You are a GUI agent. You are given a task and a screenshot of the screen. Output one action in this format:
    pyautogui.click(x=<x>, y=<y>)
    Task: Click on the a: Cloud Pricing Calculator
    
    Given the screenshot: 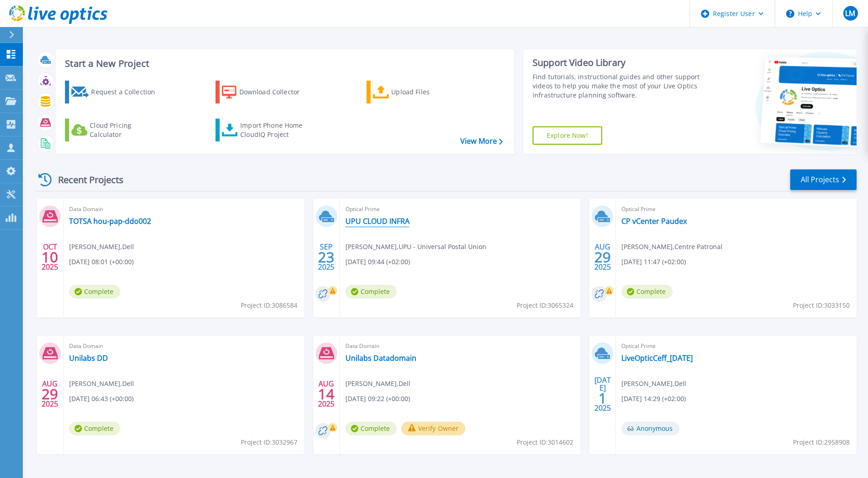 What is the action you would take?
    pyautogui.click(x=116, y=130)
    